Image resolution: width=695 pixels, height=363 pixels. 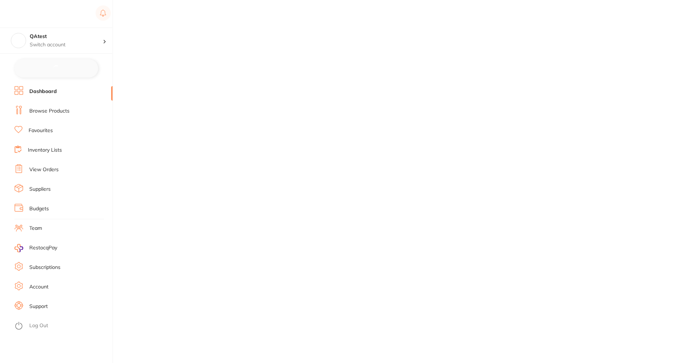 I want to click on a: Suppliers, so click(x=40, y=189).